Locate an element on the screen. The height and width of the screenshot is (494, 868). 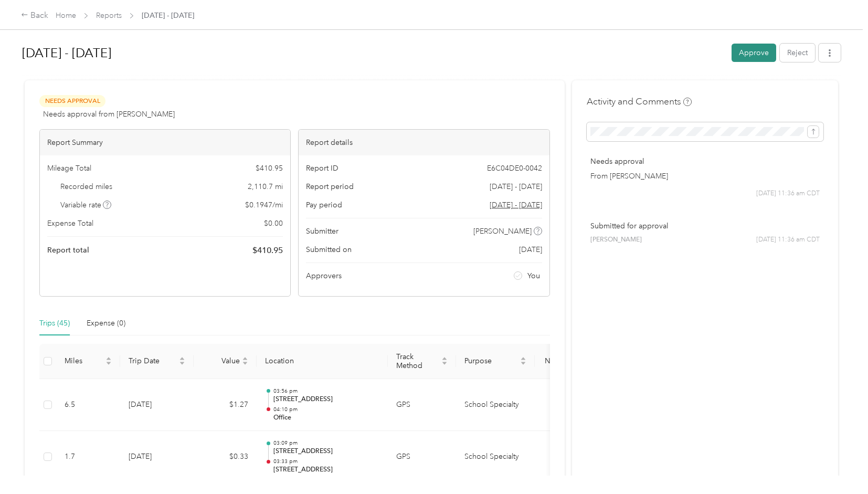
span: Purpose is located at coordinates (491, 361).